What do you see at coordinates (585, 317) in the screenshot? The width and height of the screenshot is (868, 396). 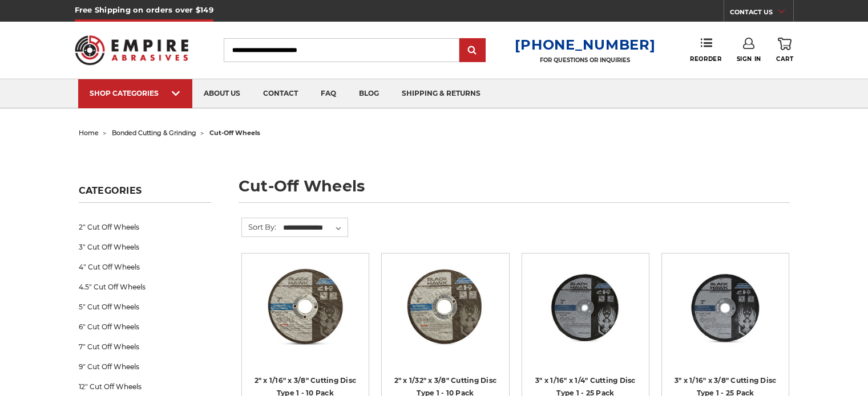 I see `a: 3” x .0625” x 1/4” Die Grinder Cut-Off Wheels by Black Hawk Abrasives` at bounding box center [585, 317].